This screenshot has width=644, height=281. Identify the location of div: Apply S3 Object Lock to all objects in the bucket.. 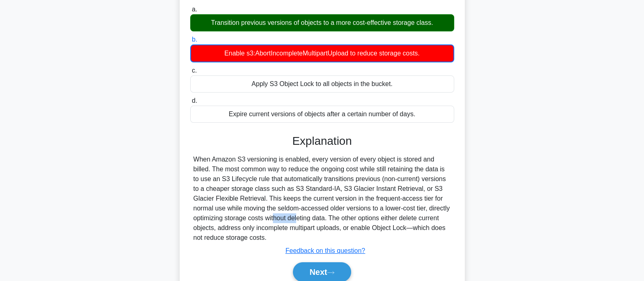
(322, 84).